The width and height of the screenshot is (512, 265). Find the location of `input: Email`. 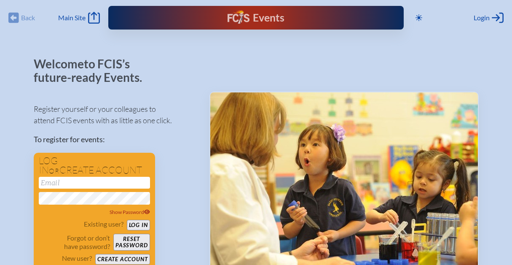

input: Email is located at coordinates (94, 183).